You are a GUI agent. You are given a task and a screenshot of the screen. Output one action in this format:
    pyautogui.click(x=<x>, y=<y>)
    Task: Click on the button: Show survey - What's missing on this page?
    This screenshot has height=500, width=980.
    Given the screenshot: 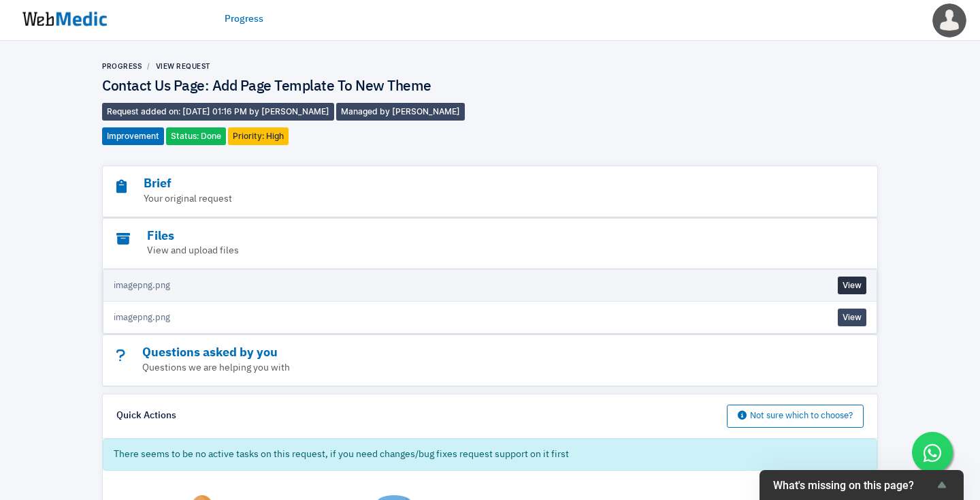 What is the action you would take?
    pyautogui.click(x=862, y=485)
    